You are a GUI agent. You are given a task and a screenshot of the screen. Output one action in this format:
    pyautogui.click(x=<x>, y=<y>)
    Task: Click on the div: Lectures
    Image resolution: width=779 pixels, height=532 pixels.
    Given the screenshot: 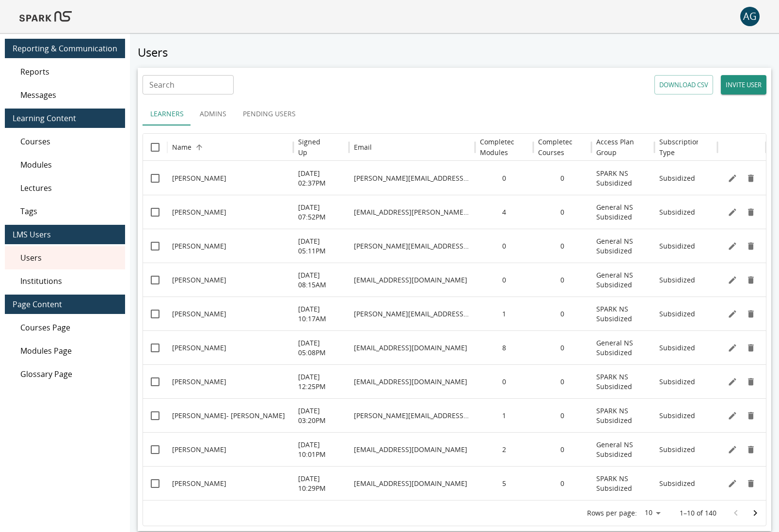 What is the action you would take?
    pyautogui.click(x=65, y=188)
    